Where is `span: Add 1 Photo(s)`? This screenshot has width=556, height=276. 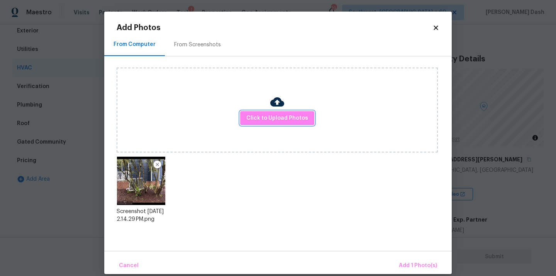
span: Add 1 Photo(s) is located at coordinates (418, 266).